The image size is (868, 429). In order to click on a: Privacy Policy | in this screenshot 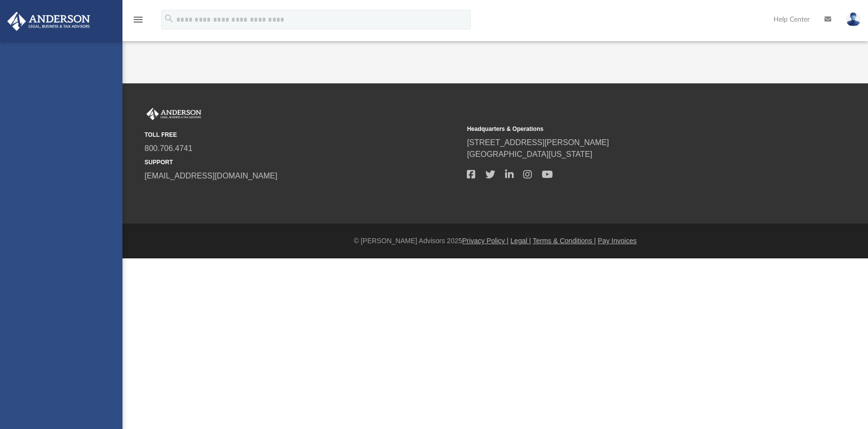, I will do `click(486, 241)`.